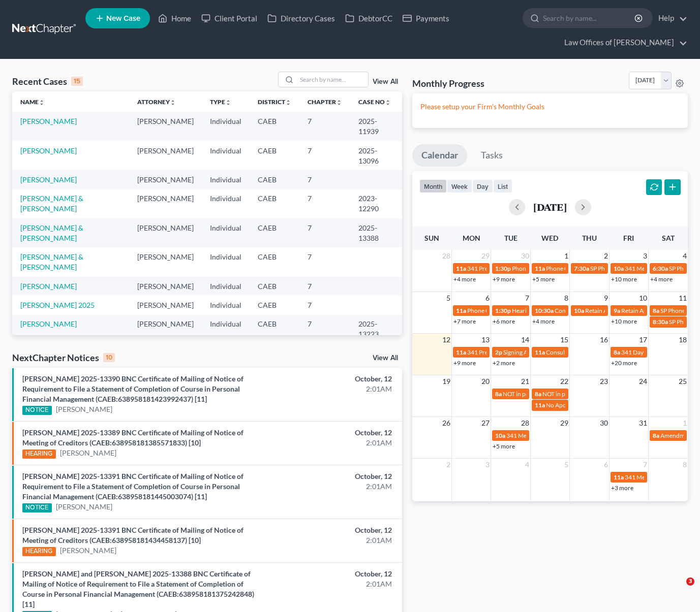  Describe the element at coordinates (589, 238) in the screenshot. I see `span: Thu` at that location.